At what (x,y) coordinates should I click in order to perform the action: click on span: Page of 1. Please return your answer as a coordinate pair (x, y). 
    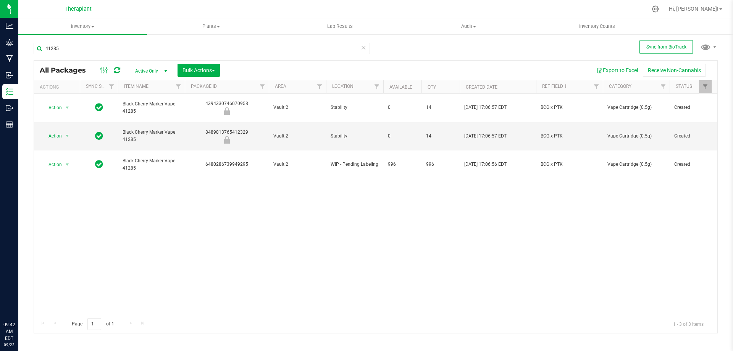
    Looking at the image, I should click on (93, 324).